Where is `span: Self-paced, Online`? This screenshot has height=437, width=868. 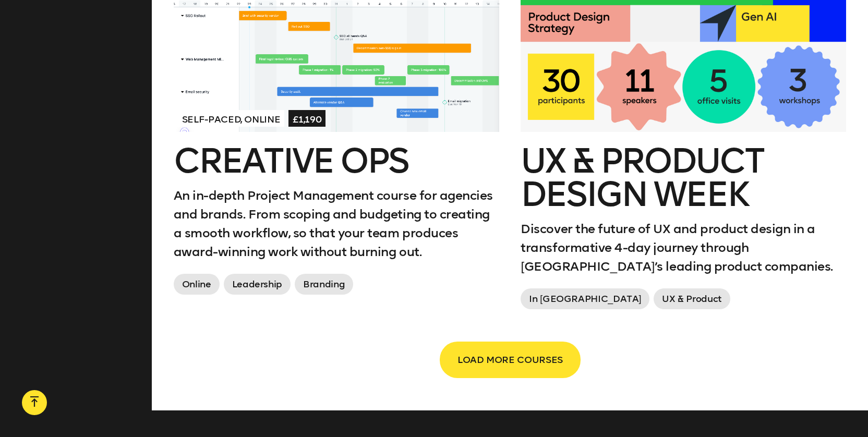
span: Self-paced, Online is located at coordinates (231, 119).